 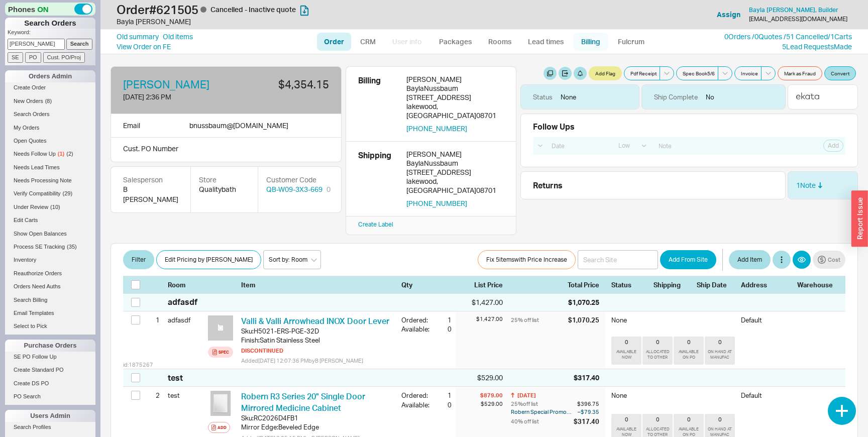 What do you see at coordinates (50, 220) in the screenshot?
I see `a: Edit Carts` at bounding box center [50, 220].